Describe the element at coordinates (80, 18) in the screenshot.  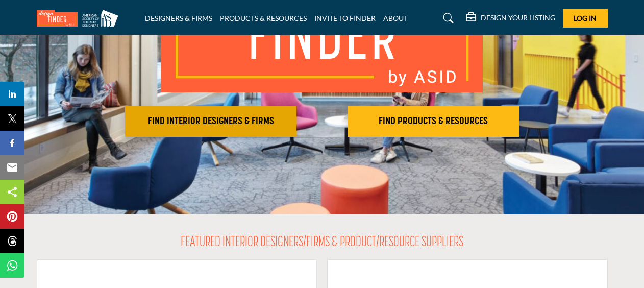
I see `img: Site Logo` at that location.